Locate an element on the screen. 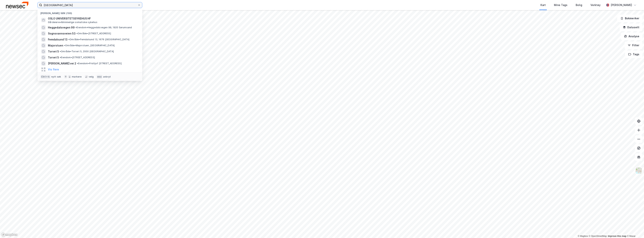  div: avbryt is located at coordinates (107, 77).